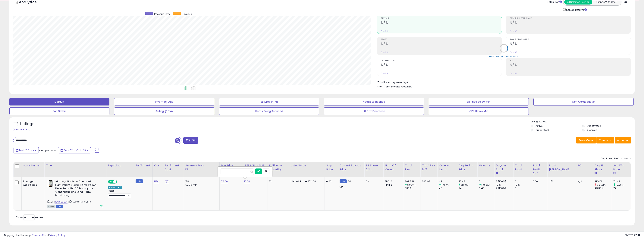 The image size is (644, 239). Describe the element at coordinates (479, 111) in the screenshot. I see `button: CPT Below Min` at that location.